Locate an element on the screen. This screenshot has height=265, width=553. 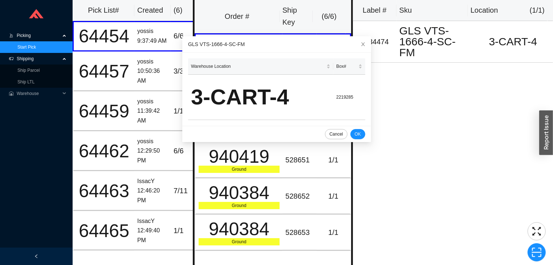
button: OK is located at coordinates (357, 134).